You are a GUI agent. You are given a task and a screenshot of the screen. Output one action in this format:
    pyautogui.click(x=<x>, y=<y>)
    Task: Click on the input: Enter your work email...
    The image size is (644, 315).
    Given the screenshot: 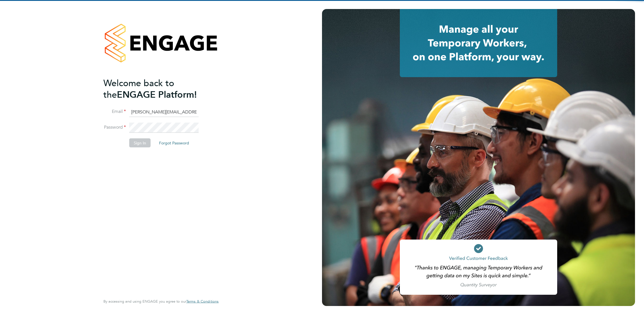 What is the action you would take?
    pyautogui.click(x=164, y=112)
    